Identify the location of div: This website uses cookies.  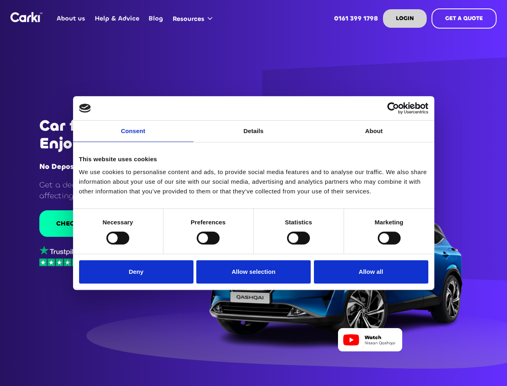
(254, 159).